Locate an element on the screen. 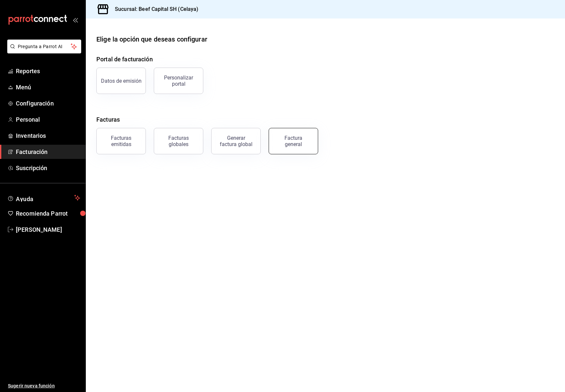 This screenshot has height=392, width=565. button: Factura general is located at coordinates (293, 141).